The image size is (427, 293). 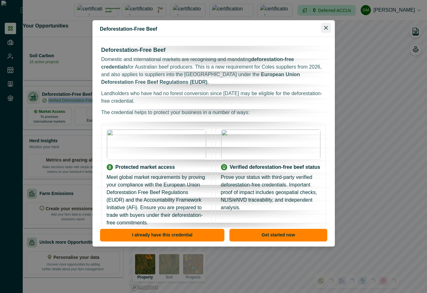 What do you see at coordinates (214, 71) in the screenshot?
I see `p: Domestic and international markets are recognising and mandating for Australian beef producers. T...` at bounding box center [214, 71].